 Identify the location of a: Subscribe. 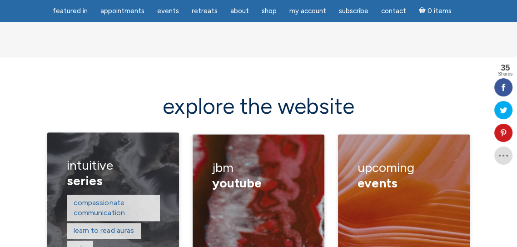
(354, 11).